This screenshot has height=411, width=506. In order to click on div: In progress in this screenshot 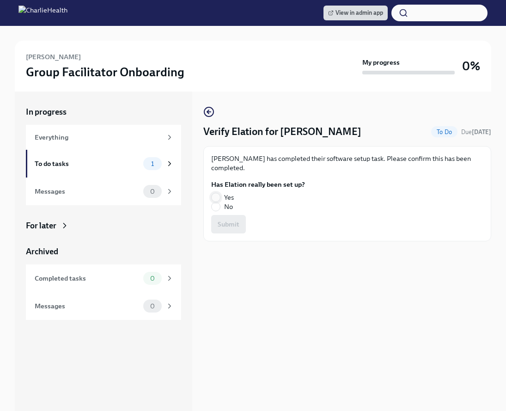, I will do `click(104, 112)`.